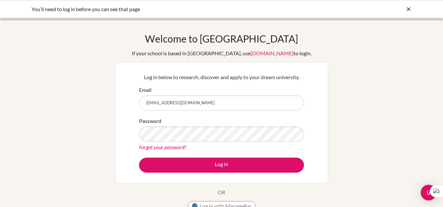 This screenshot has width=443, height=207. What do you see at coordinates (150, 121) in the screenshot?
I see `label: Password` at bounding box center [150, 121].